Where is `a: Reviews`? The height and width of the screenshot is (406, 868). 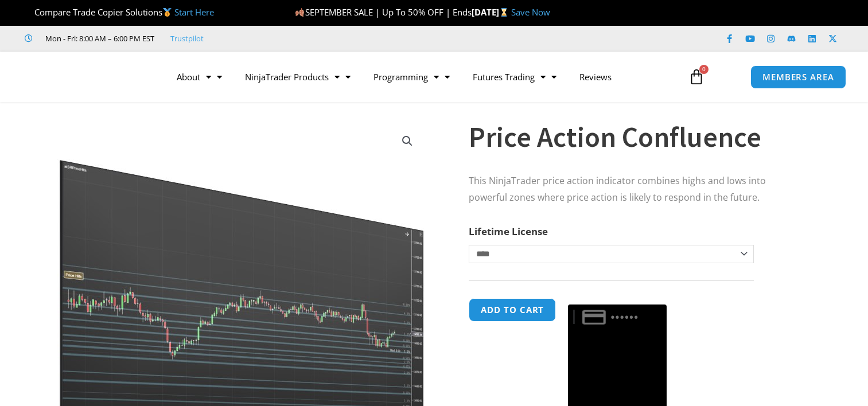 a: Reviews is located at coordinates (595, 77).